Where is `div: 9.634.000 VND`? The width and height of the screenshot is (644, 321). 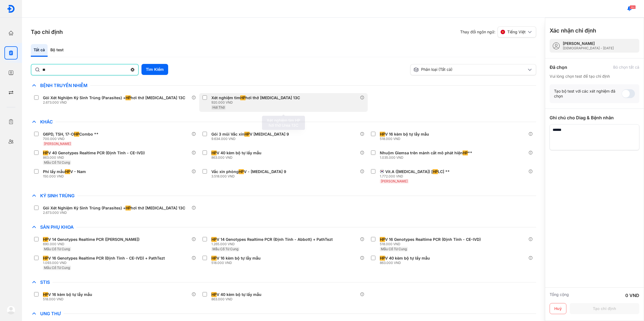 div: 9.634.000 VND is located at coordinates (252, 139).